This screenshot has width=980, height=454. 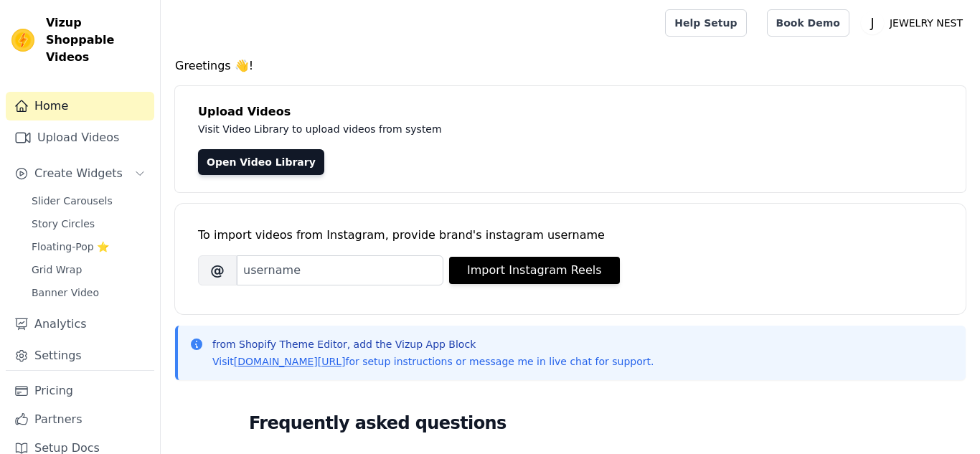 What do you see at coordinates (432, 345) in the screenshot?
I see `p: from Shopify Theme Editor, add the Vizup App Block` at bounding box center [432, 345].